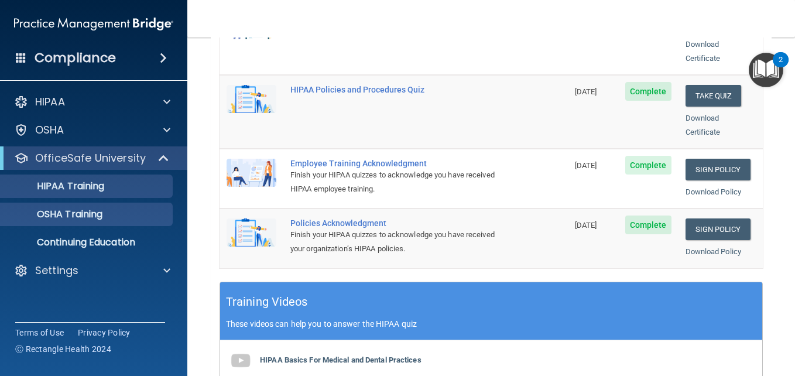 Image resolution: width=795 pixels, height=376 pixels. Describe the element at coordinates (39, 333) in the screenshot. I see `a: Terms of Use` at that location.